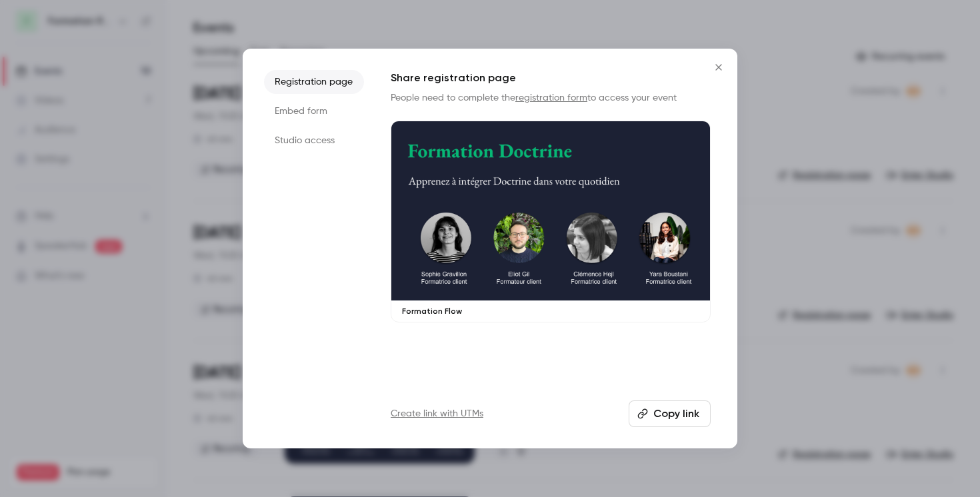  What do you see at coordinates (551, 221) in the screenshot?
I see `a: Formation Flow` at bounding box center [551, 221].